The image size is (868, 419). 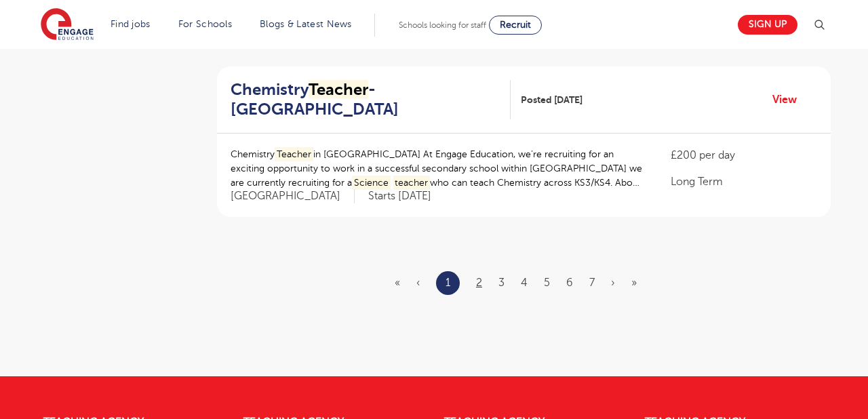 What do you see at coordinates (570, 283) in the screenshot?
I see `a: 6` at bounding box center [570, 283].